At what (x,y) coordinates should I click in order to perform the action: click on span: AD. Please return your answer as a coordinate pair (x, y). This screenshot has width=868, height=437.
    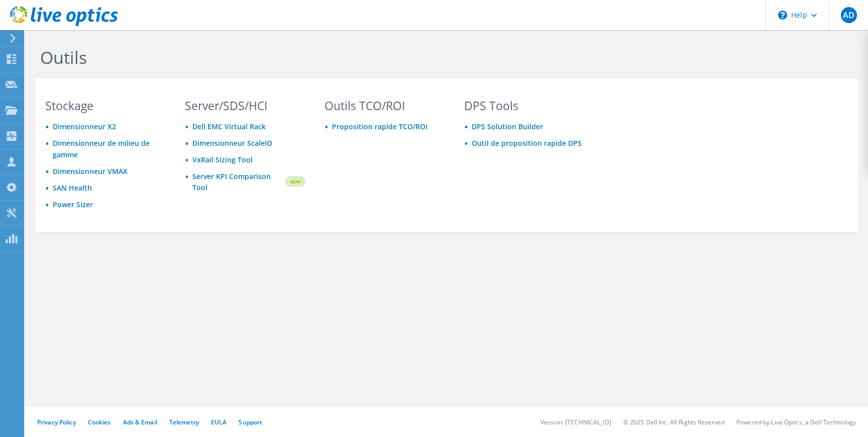
    Looking at the image, I should click on (849, 15).